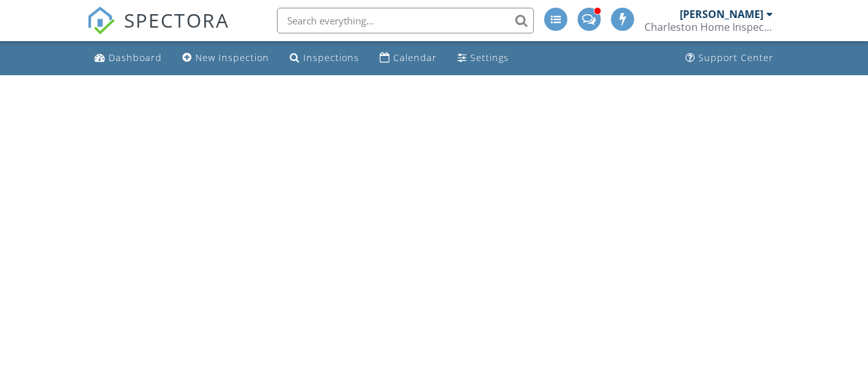 The width and height of the screenshot is (868, 385). Describe the element at coordinates (490, 57) in the screenshot. I see `div: Settings` at that location.